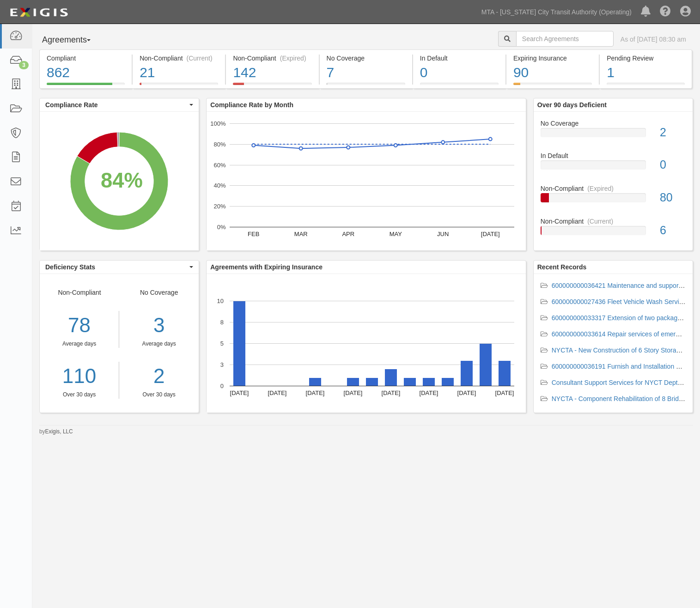  What do you see at coordinates (646, 58) in the screenshot?
I see `div: Pending Review` at bounding box center [646, 58].